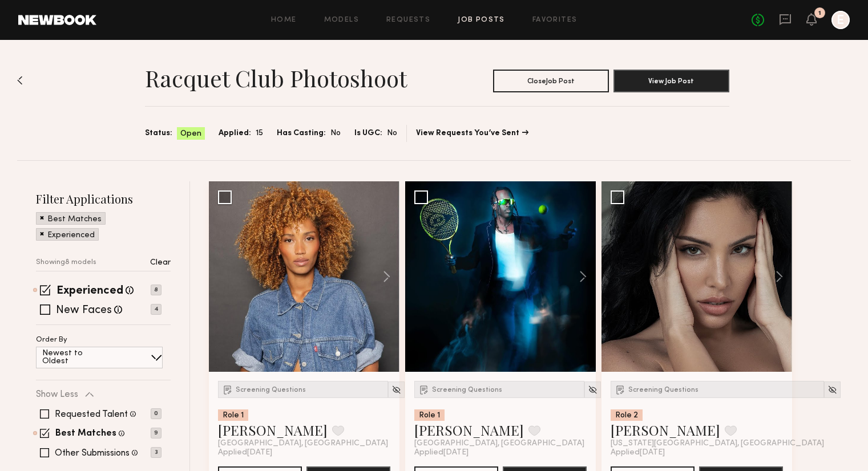 The height and width of the screenshot is (471, 868). What do you see at coordinates (85, 434) in the screenshot?
I see `label: Best Matches` at bounding box center [85, 434].